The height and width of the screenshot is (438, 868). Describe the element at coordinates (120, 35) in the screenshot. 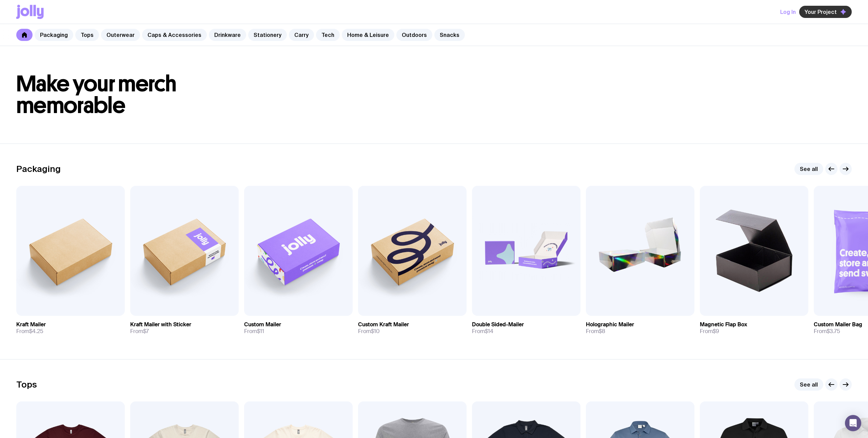

I see `a: Outerwear` at that location.